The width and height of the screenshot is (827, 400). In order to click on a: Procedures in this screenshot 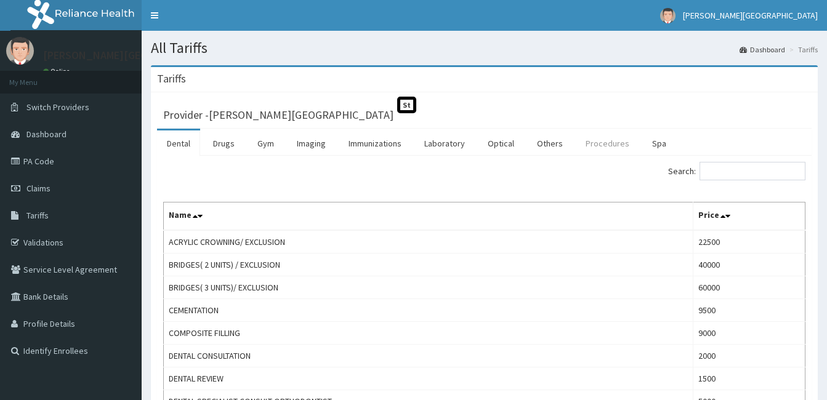, I will do `click(607, 144)`.